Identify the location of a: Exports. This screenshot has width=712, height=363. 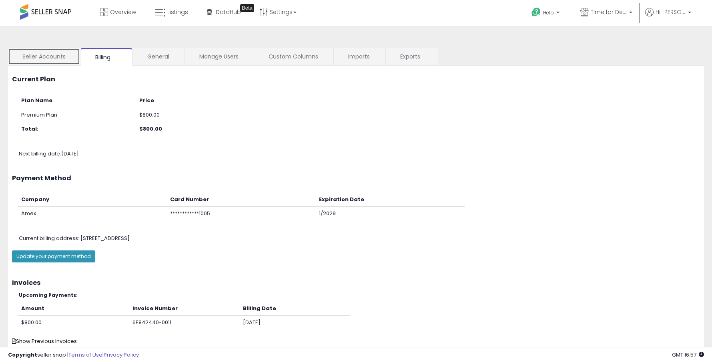
(412, 56).